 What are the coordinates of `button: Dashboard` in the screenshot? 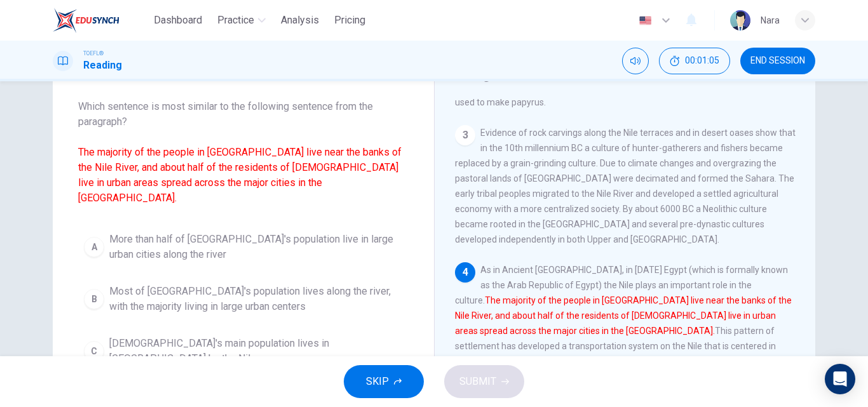 It's located at (178, 20).